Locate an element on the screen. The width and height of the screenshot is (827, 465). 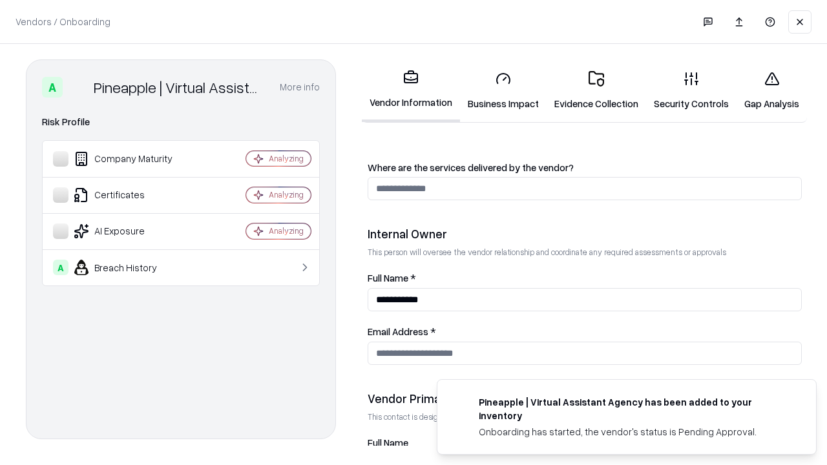
button: More info is located at coordinates (300, 87).